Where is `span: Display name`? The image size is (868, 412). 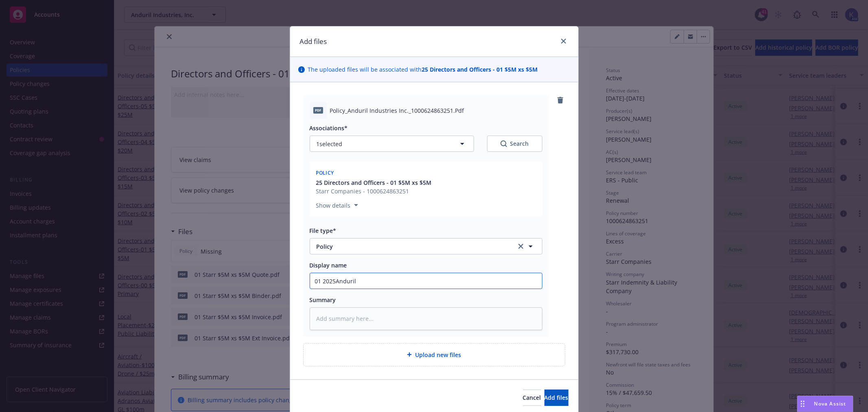
span: Display name is located at coordinates (329, 265).